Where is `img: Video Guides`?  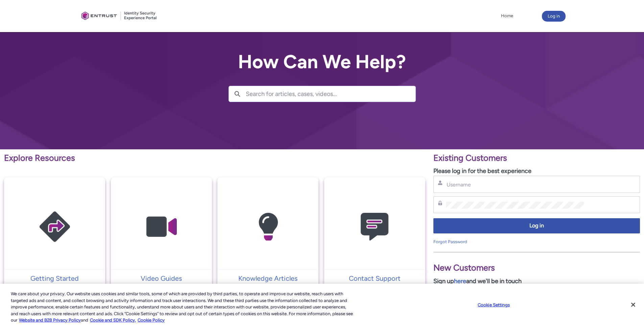
img: Video Guides is located at coordinates (161, 226).